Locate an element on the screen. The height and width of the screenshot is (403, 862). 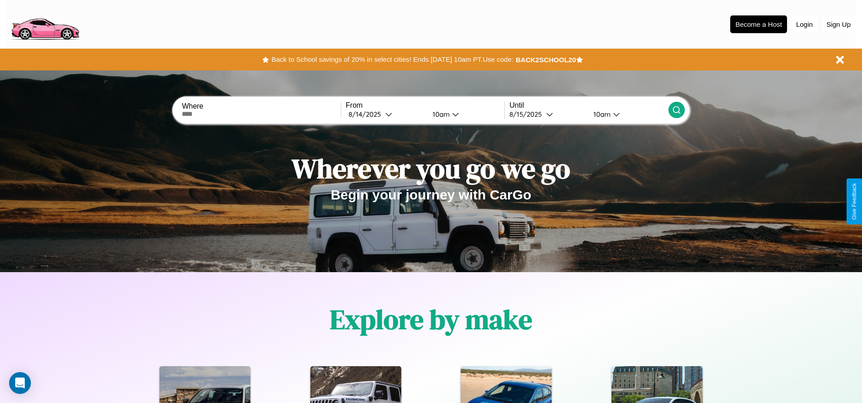
label: Where is located at coordinates (261, 106).